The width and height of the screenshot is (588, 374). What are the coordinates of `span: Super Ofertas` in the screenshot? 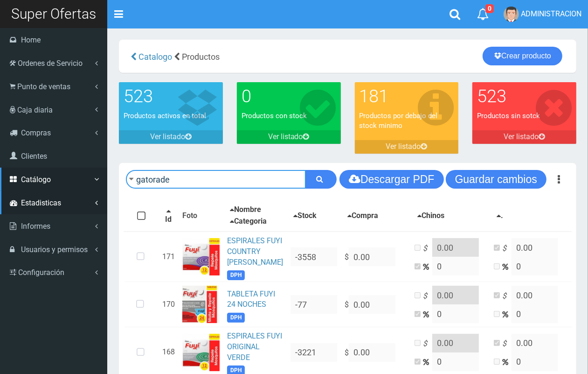 It's located at (54, 14).